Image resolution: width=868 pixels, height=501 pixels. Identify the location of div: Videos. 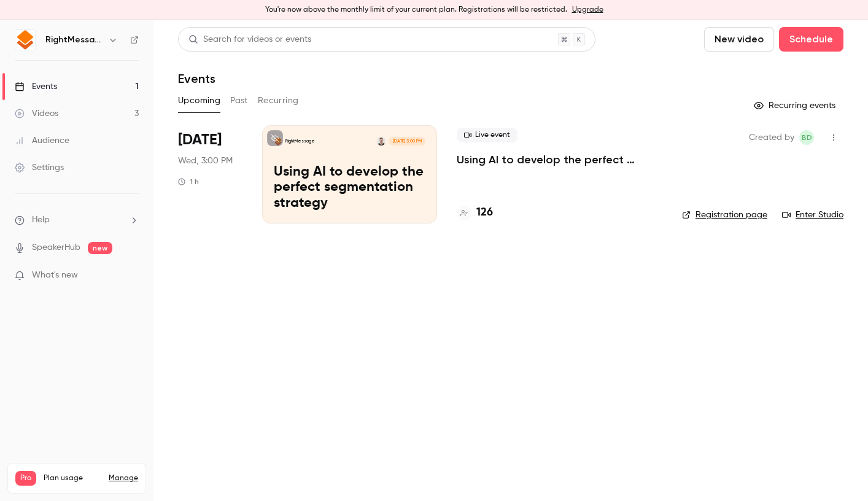
(36, 114).